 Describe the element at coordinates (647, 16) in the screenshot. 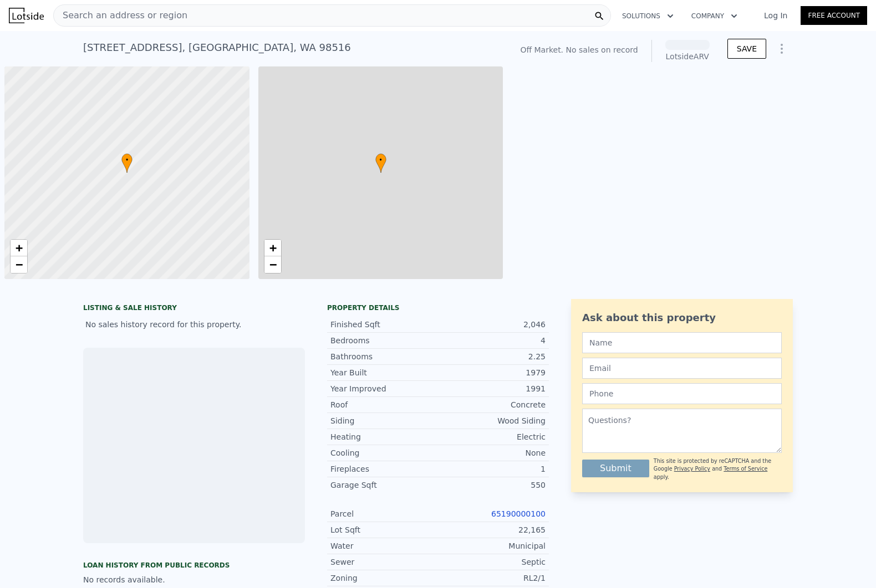

I see `button: Solutions` at that location.